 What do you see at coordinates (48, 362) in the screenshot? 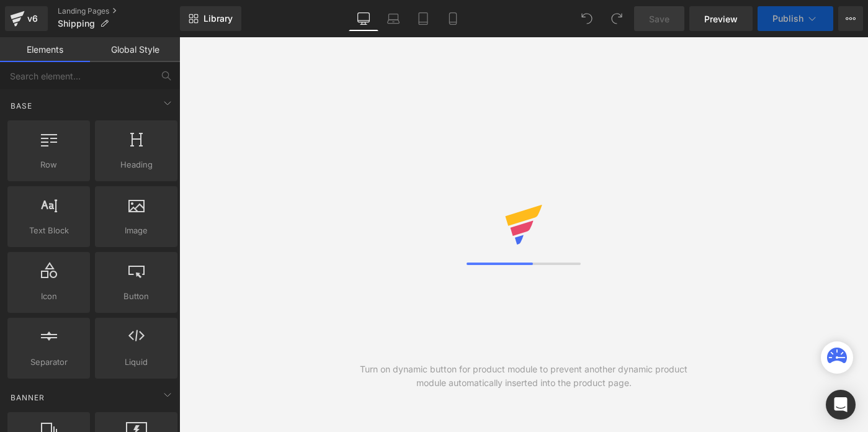
I see `span: Separator` at bounding box center [48, 362].